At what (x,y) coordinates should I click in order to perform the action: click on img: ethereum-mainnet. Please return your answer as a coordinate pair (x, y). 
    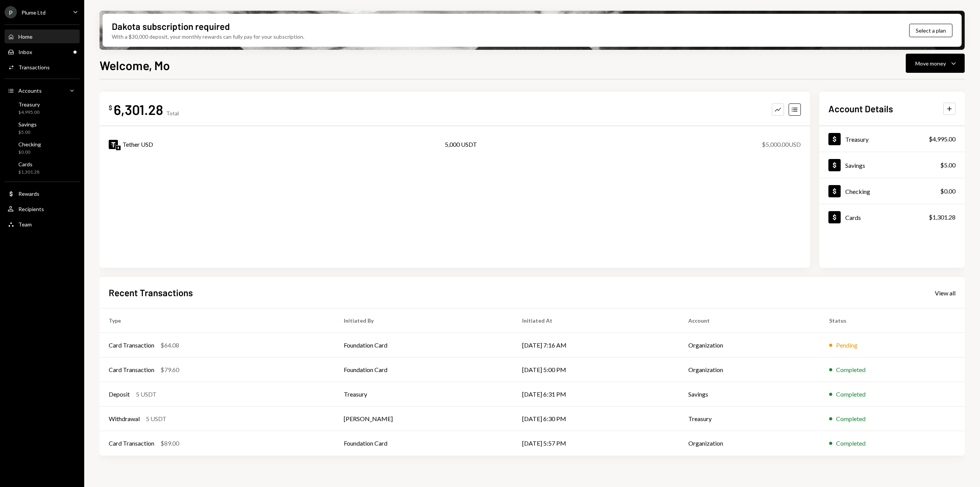
    Looking at the image, I should click on (118, 148).